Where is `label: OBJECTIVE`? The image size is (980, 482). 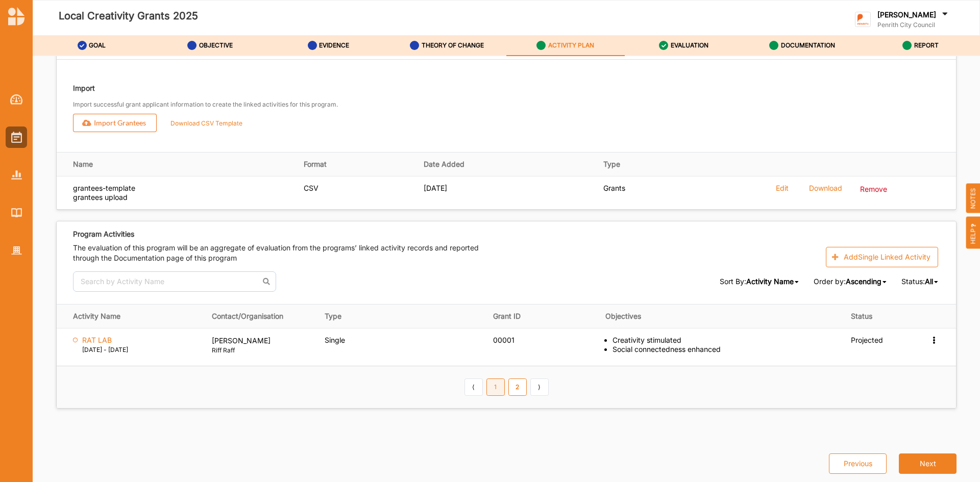 label: OBJECTIVE is located at coordinates (216, 45).